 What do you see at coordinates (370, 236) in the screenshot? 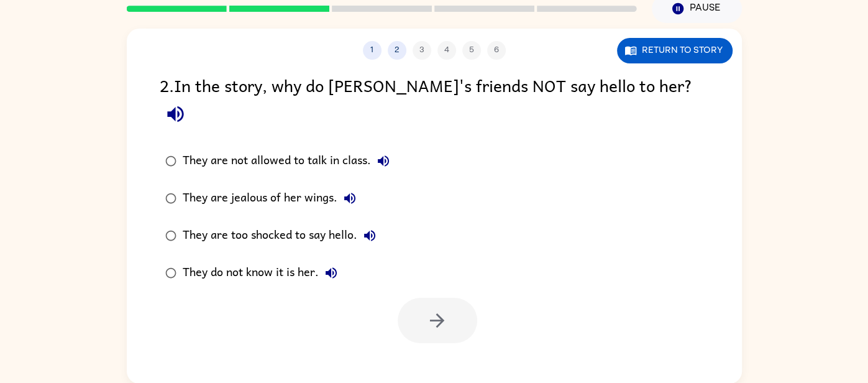
I see `button: They are too shocked to say hello.` at bounding box center [370, 236].